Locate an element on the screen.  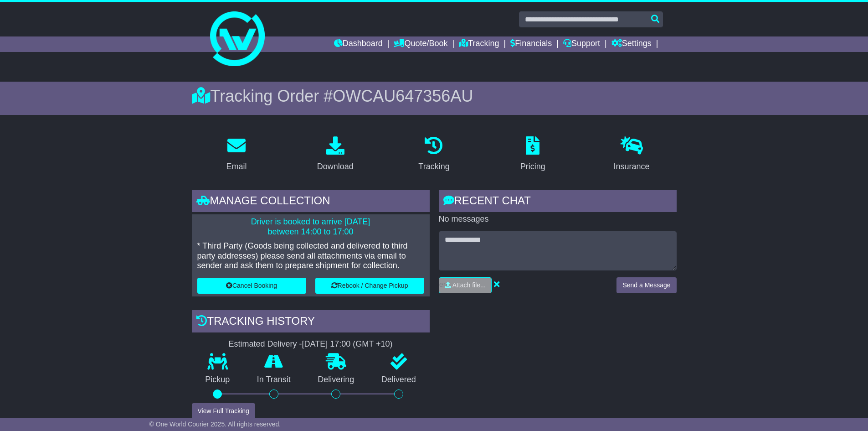
a: Dashboard is located at coordinates (358, 44).